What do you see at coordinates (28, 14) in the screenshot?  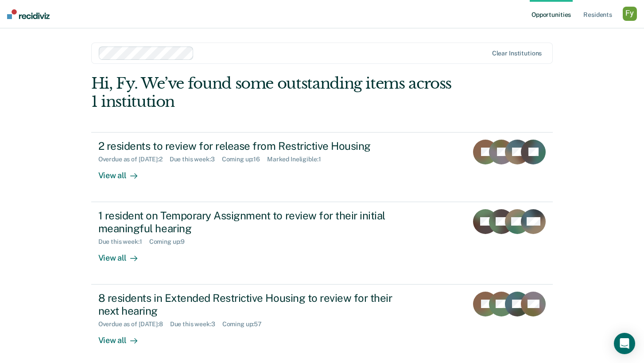 I see `img: Recidiviz` at bounding box center [28, 14].